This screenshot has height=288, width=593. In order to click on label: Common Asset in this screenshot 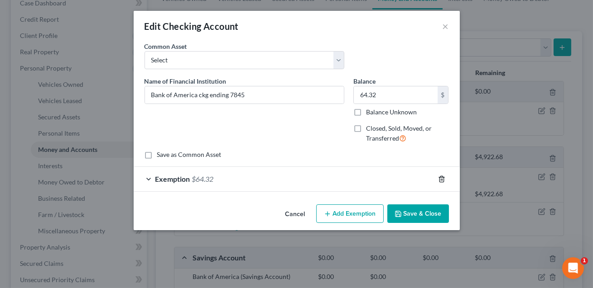, I will do `click(166, 46)`.